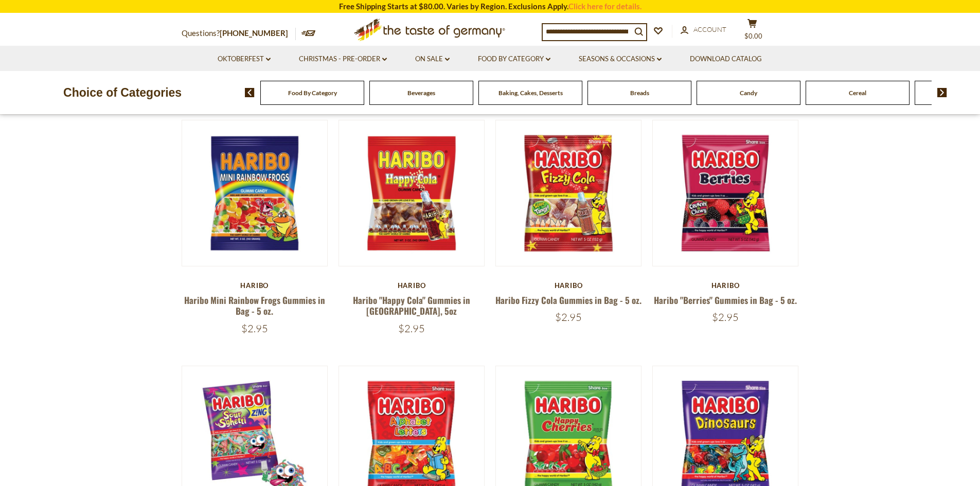 The image size is (980, 486). I want to click on button: $0.00, so click(753, 31).